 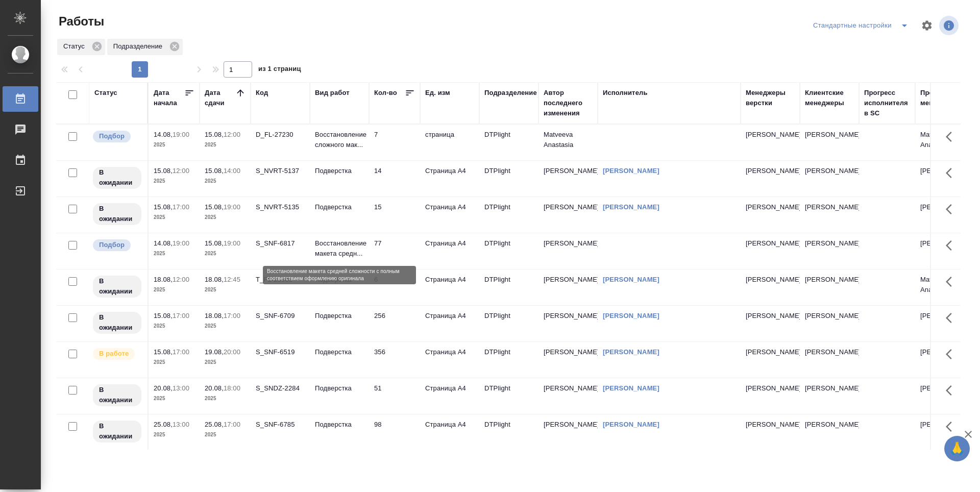 What do you see at coordinates (950, 25) in the screenshot?
I see `span: Посмотреть информацию` at bounding box center [950, 25].